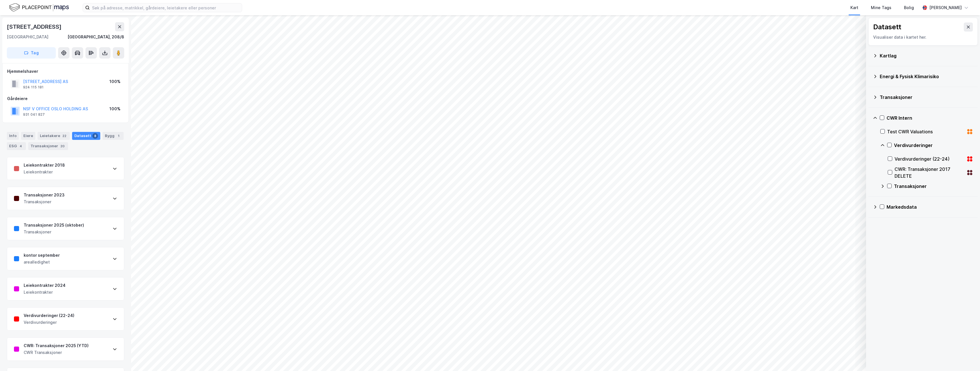 The height and width of the screenshot is (371, 980). I want to click on div: Visualiser data i kartet her., so click(923, 37).